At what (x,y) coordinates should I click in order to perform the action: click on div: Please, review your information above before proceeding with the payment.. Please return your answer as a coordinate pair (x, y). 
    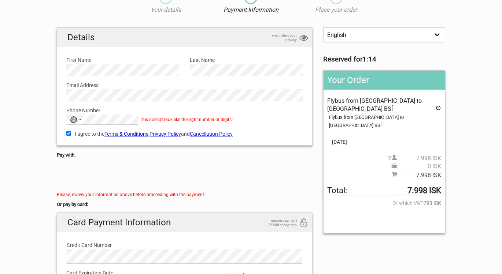
    Looking at the image, I should click on (184, 195).